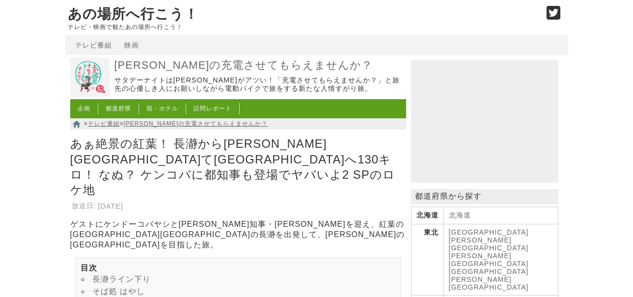 The width and height of the screenshot is (633, 297). Describe the element at coordinates (302, 27) in the screenshot. I see `p: テレビ・映画で観たあの場所へ行こう！` at that location.